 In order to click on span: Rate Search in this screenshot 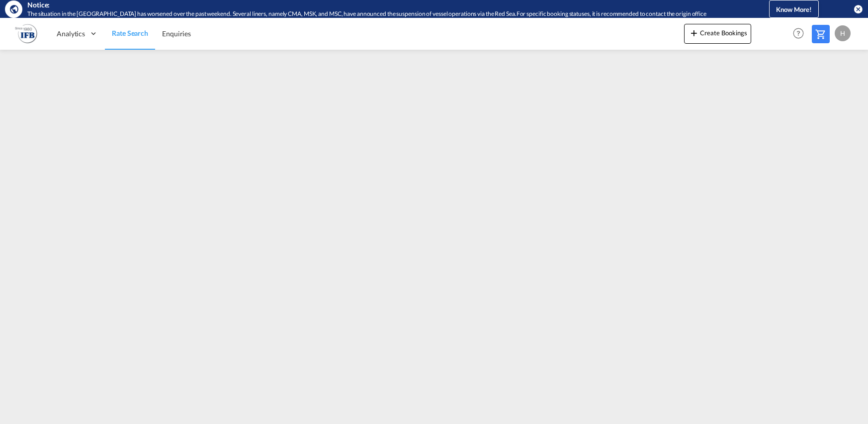, I will do `click(130, 33)`.